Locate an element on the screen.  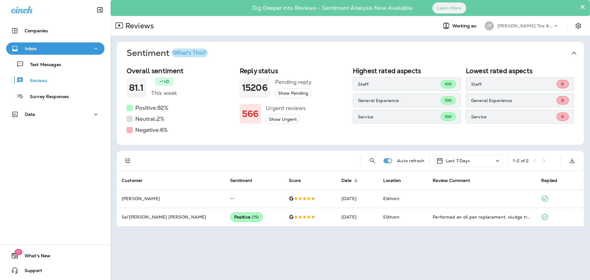
h2: Overall sentiment is located at coordinates (181, 71).